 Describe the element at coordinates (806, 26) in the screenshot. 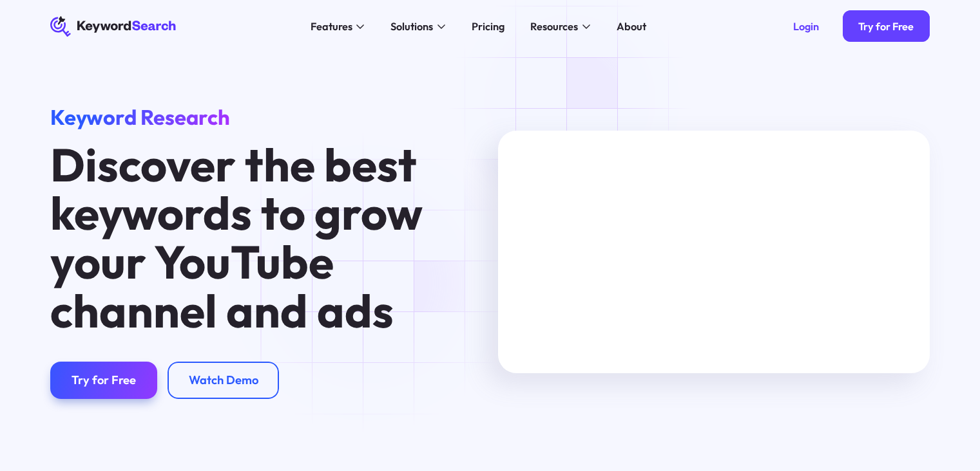

I see `div: Login` at that location.